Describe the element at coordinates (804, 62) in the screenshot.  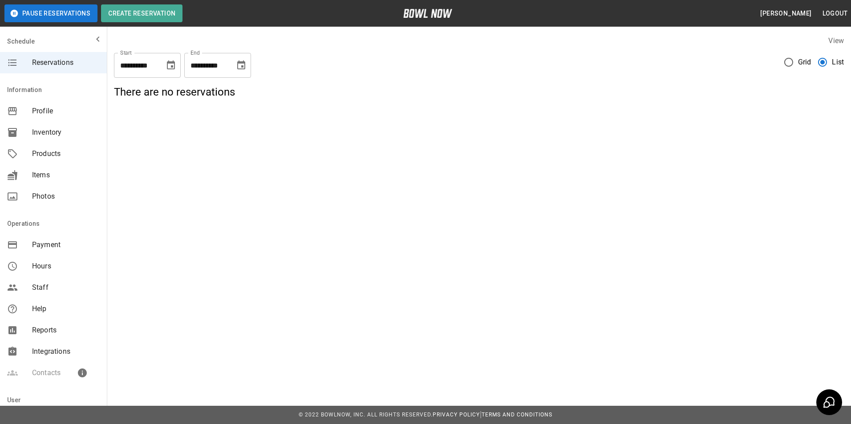
I see `span: Grid` at that location.